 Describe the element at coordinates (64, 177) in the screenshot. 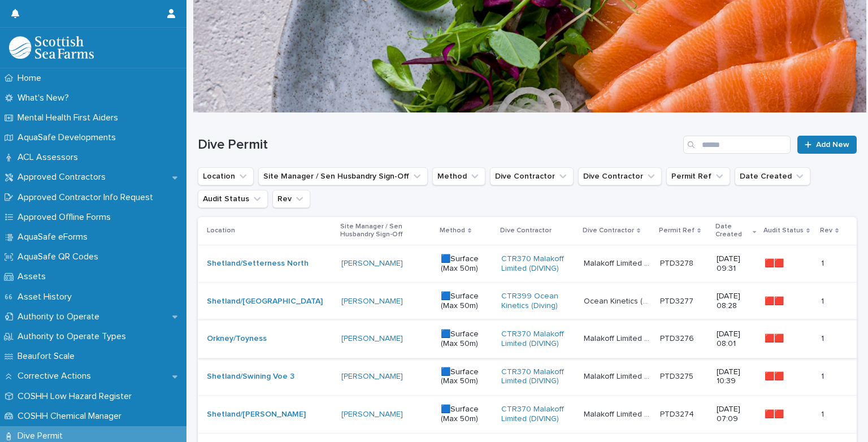

I see `p: Approved Contractors` at that location.